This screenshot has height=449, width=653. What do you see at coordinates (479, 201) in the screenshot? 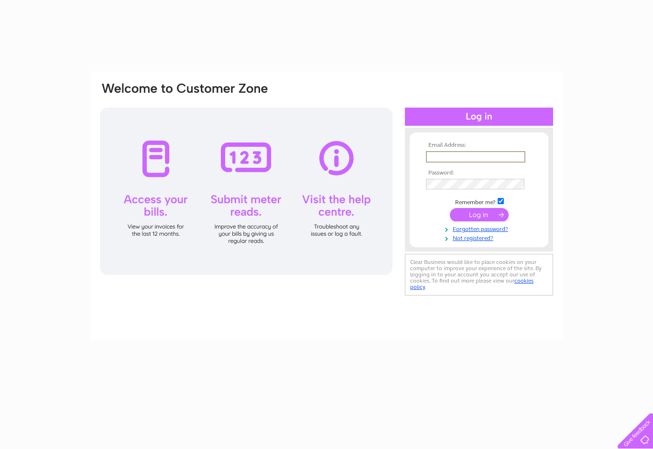
I see `td: Remember me?` at bounding box center [479, 201].